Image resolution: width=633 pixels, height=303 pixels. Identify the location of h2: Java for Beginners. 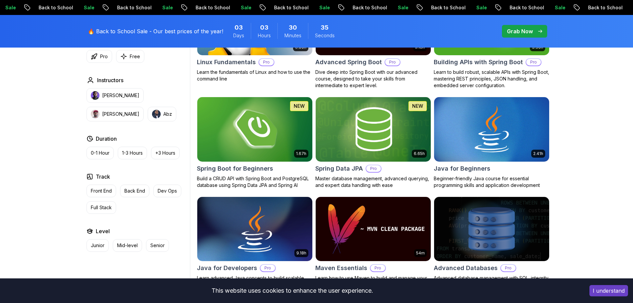
(462, 169).